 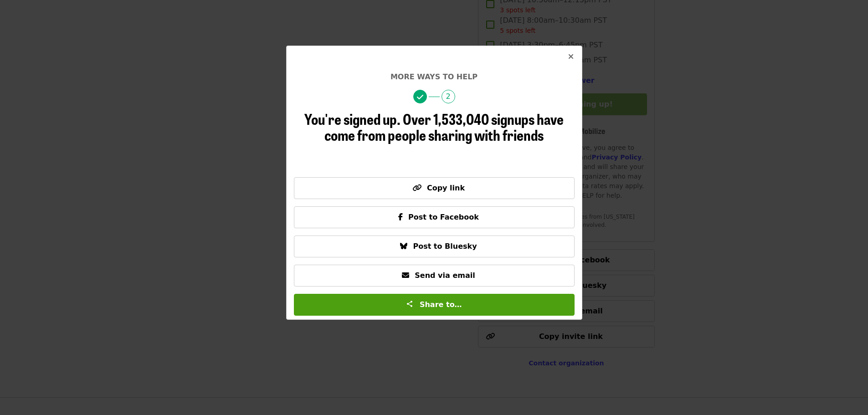 I want to click on a: Send via email, so click(x=434, y=276).